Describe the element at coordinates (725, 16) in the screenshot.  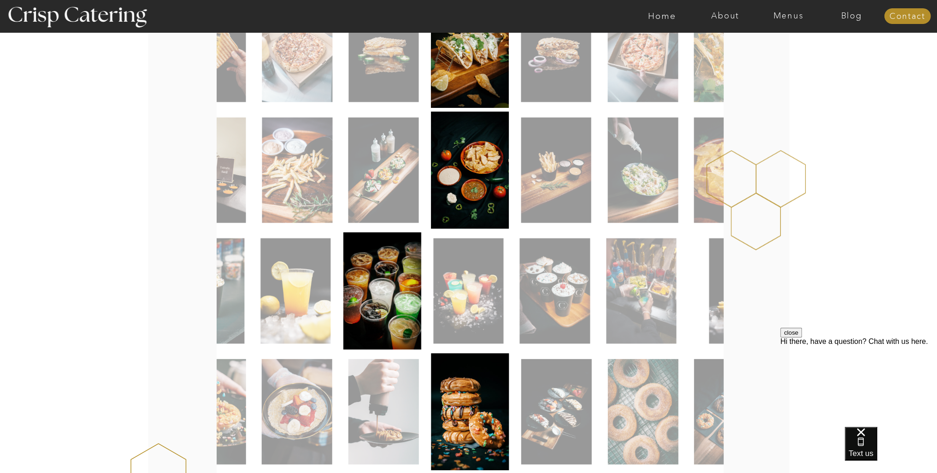
I see `a: About` at that location.